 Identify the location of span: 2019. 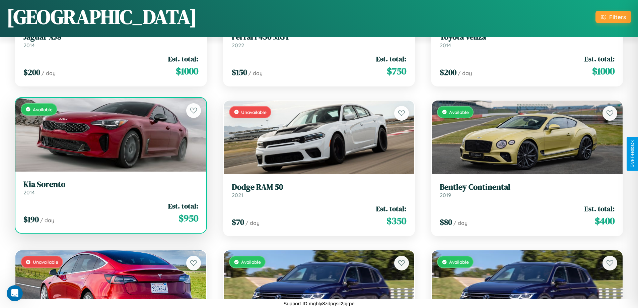
(446, 195).